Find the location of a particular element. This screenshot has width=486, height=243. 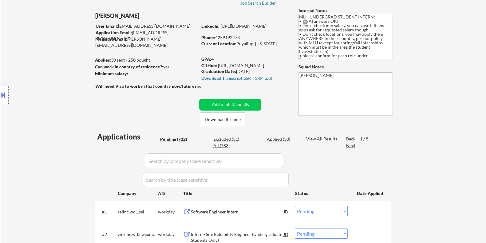

strong: Graduation Date: is located at coordinates (218, 71).